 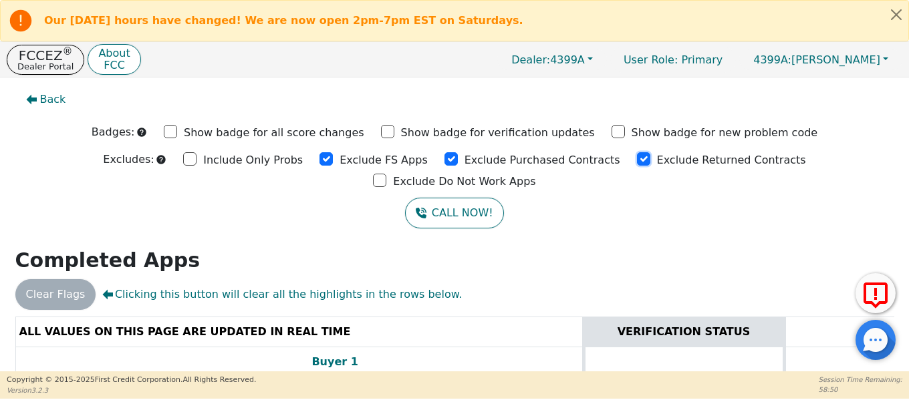 I want to click on button: Back, so click(x=46, y=100).